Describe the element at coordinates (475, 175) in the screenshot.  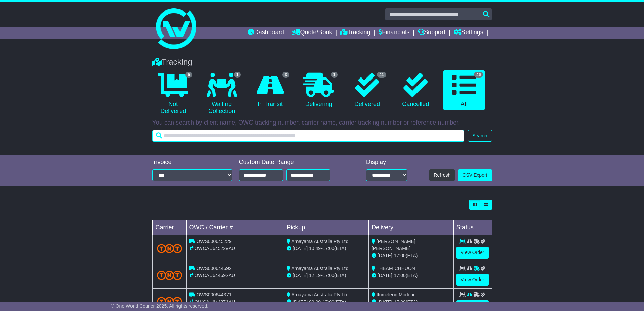
I see `a: CSV Export` at that location.